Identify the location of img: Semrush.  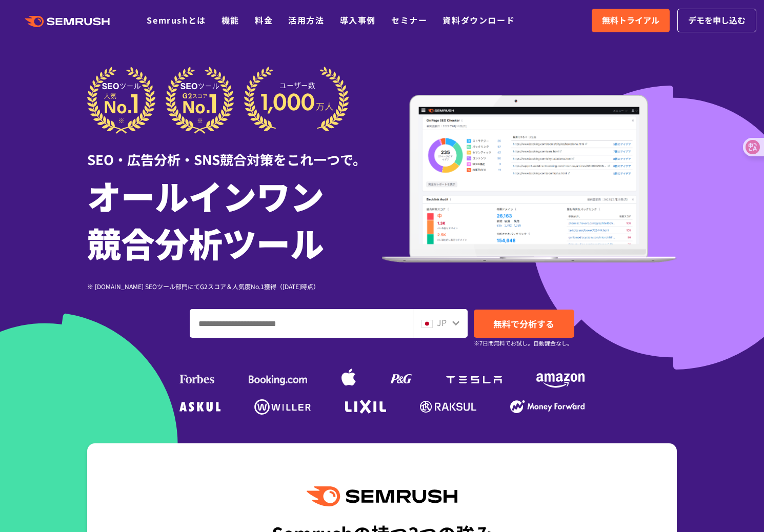
(382, 496).